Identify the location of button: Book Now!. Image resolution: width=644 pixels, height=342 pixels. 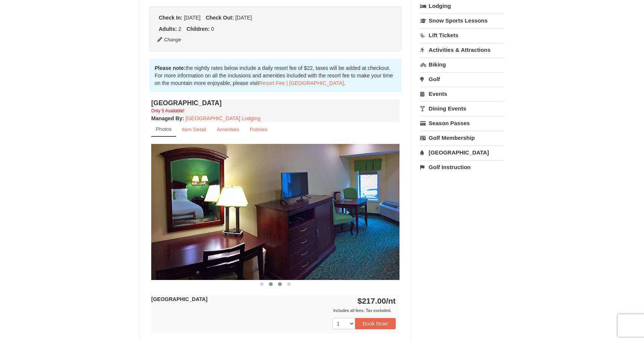
(376, 324).